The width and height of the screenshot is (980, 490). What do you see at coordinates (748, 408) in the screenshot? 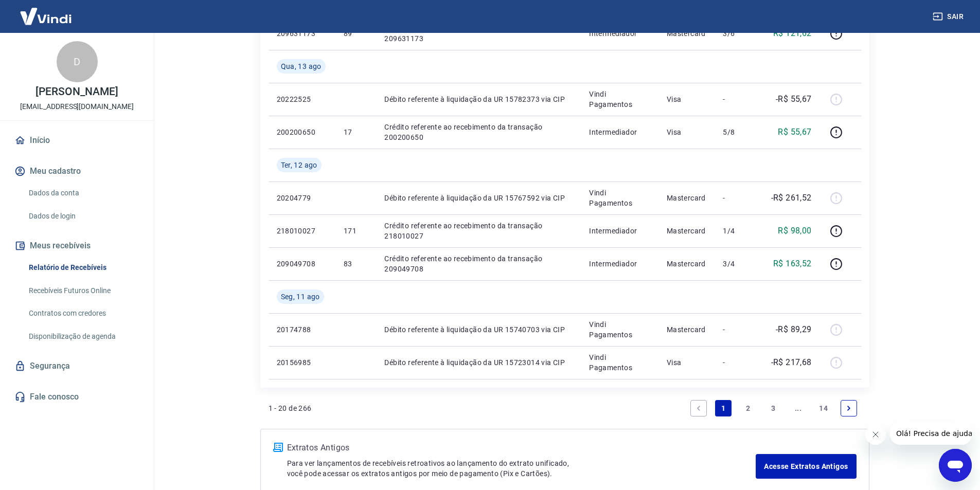
I see `a: Page 2` at bounding box center [748, 408].